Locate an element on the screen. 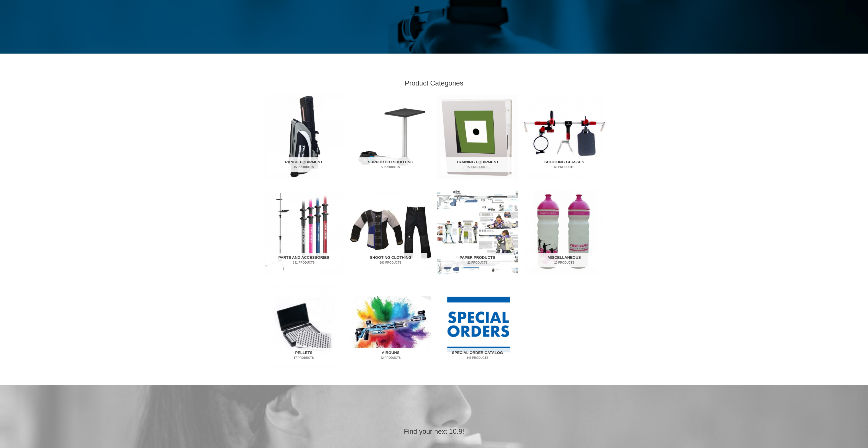 This screenshot has width=868, height=448. h2: Airguns is located at coordinates (391, 356).